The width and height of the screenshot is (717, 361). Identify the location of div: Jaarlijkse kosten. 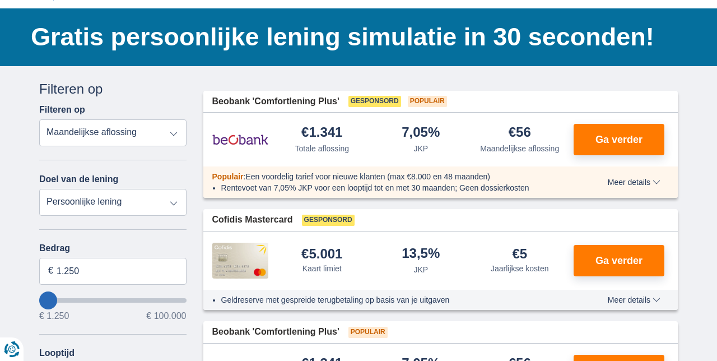
(520, 268).